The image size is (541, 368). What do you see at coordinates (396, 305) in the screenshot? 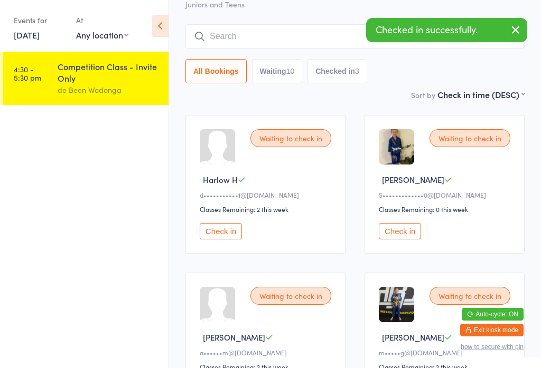
I see `img: image1732327346.png` at bounding box center [396, 305].